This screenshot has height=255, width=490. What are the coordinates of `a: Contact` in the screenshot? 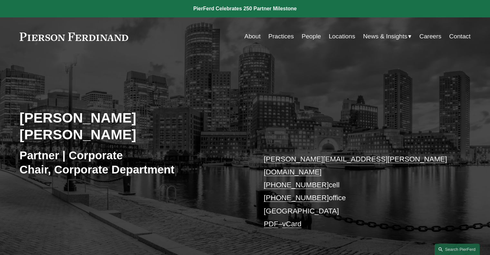 It's located at (460, 36).